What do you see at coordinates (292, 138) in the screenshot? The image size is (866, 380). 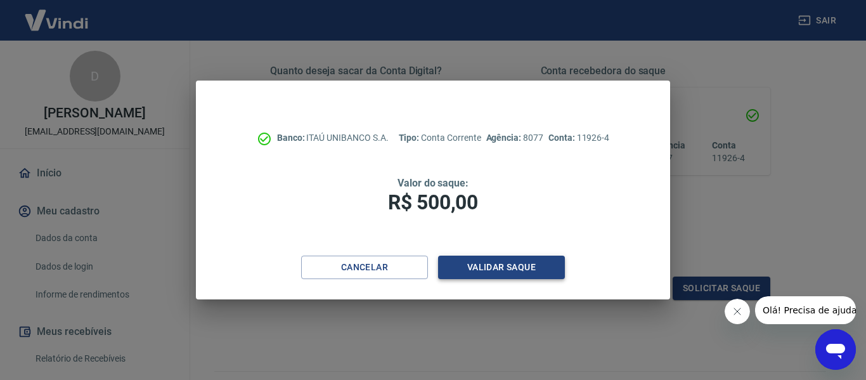 I see `span: Banco:` at bounding box center [292, 138].